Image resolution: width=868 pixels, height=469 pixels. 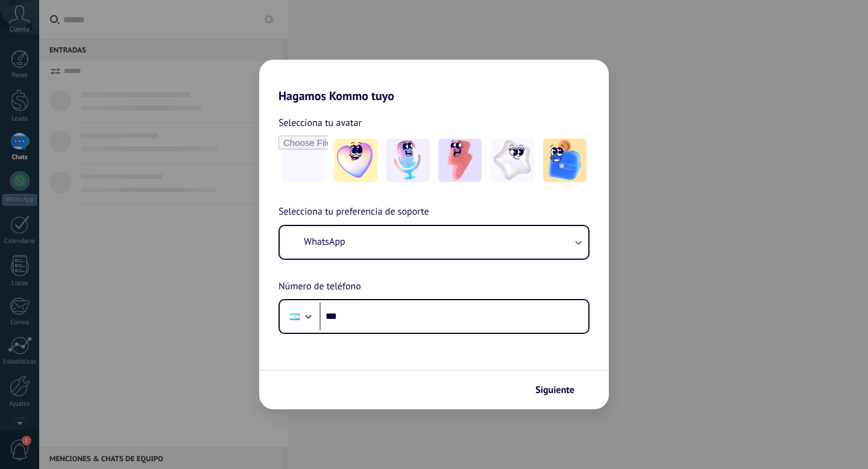 What do you see at coordinates (354, 212) in the screenshot?
I see `span: Selecciona tu preferencia de soporte` at bounding box center [354, 212].